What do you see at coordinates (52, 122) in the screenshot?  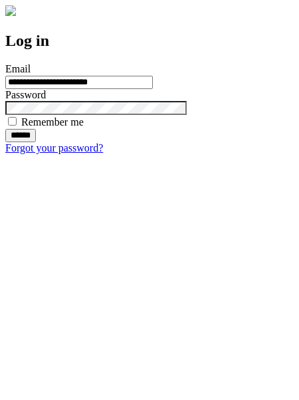 I see `label: Remember me` at bounding box center [52, 122].